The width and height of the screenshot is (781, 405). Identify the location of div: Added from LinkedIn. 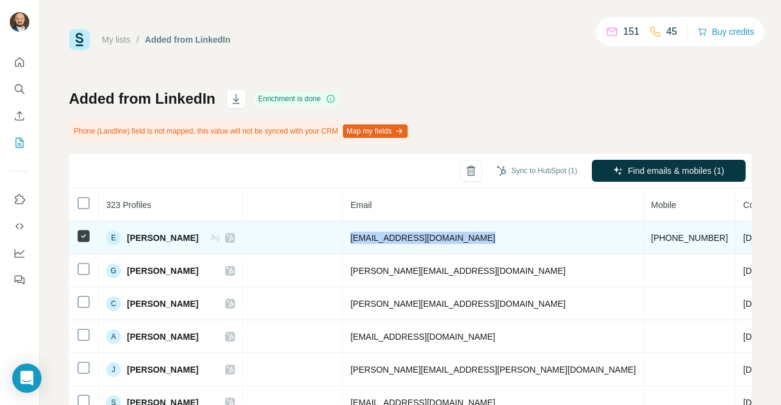
(188, 40).